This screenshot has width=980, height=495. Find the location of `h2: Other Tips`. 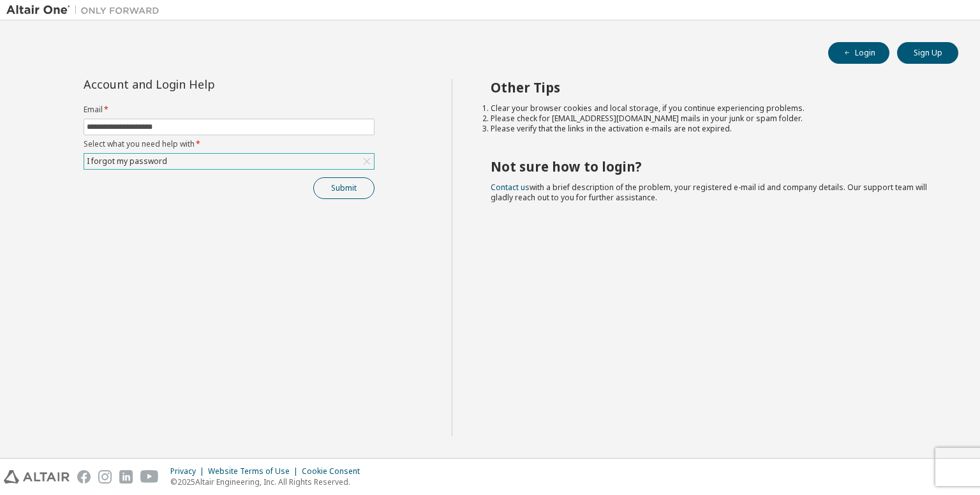

h2: Other Tips is located at coordinates (713, 88).